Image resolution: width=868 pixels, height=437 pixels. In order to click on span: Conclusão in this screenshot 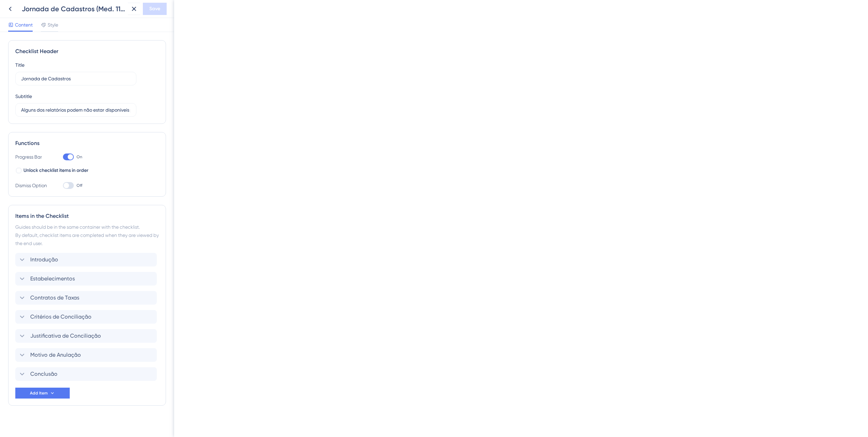, I will do `click(44, 374)`.